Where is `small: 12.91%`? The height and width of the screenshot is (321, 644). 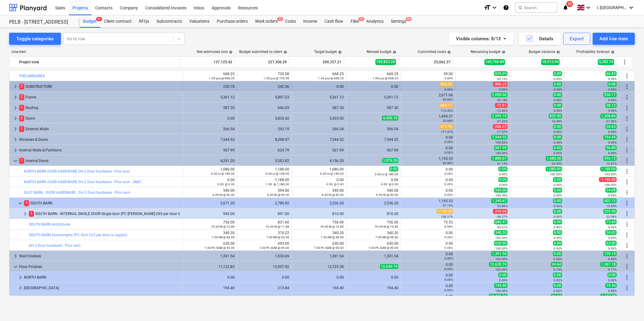 small: 12.91% is located at coordinates (611, 163).